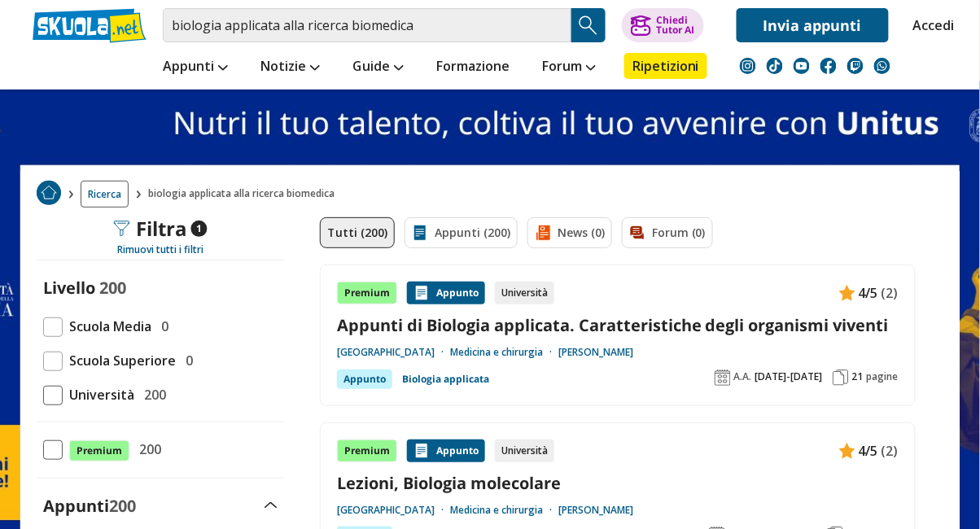  I want to click on img: tiktok, so click(775, 66).